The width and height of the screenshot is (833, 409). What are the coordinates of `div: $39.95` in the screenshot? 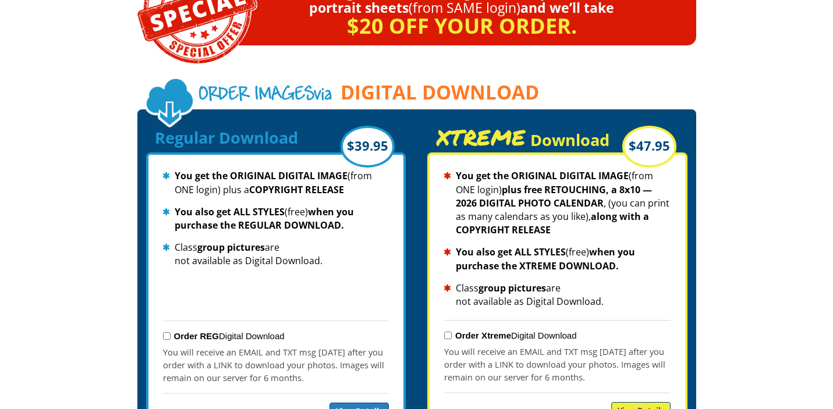 It's located at (367, 147).